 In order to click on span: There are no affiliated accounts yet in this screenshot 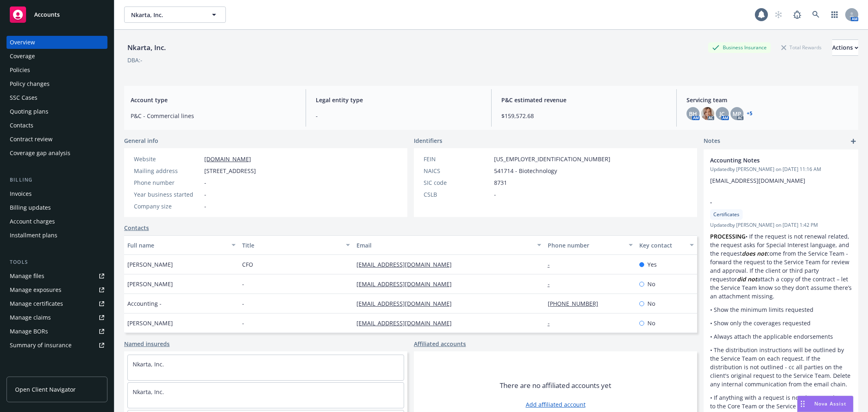, I will do `click(555, 385)`.